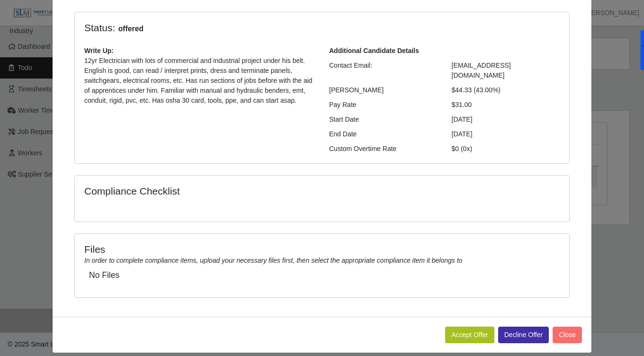 The width and height of the screenshot is (644, 356). Describe the element at coordinates (383, 134) in the screenshot. I see `div: End Date` at that location.